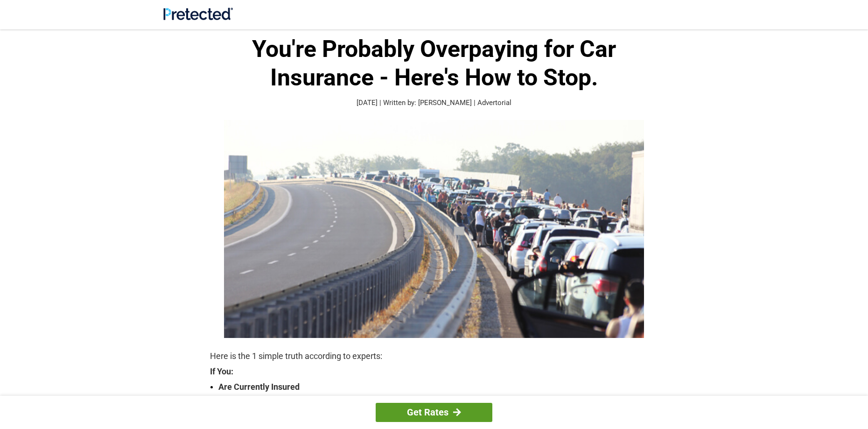  What do you see at coordinates (434, 372) in the screenshot?
I see `strong: If You:` at bounding box center [434, 372].